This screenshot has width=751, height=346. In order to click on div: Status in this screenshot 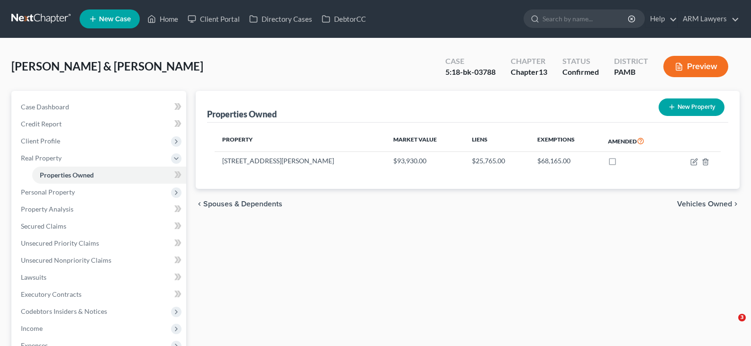, I will do `click(580, 61)`.